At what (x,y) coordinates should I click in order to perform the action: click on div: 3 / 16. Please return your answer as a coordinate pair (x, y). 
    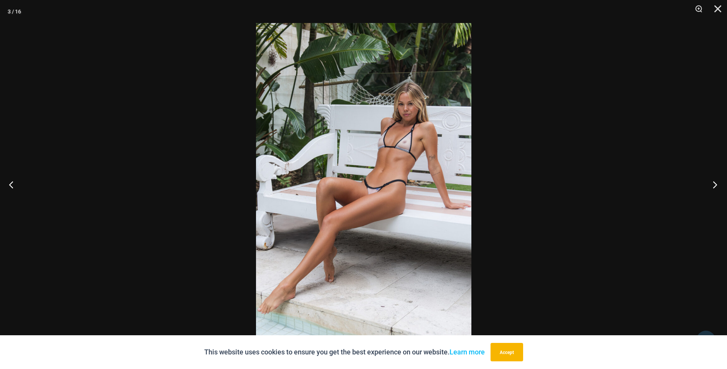
    Looking at the image, I should click on (14, 11).